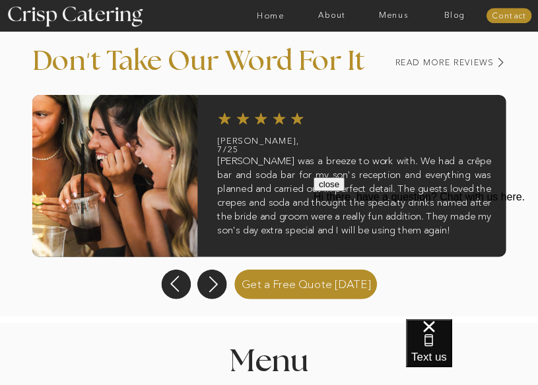 The width and height of the screenshot is (538, 385). Describe the element at coordinates (331, 16) in the screenshot. I see `nav: About` at that location.